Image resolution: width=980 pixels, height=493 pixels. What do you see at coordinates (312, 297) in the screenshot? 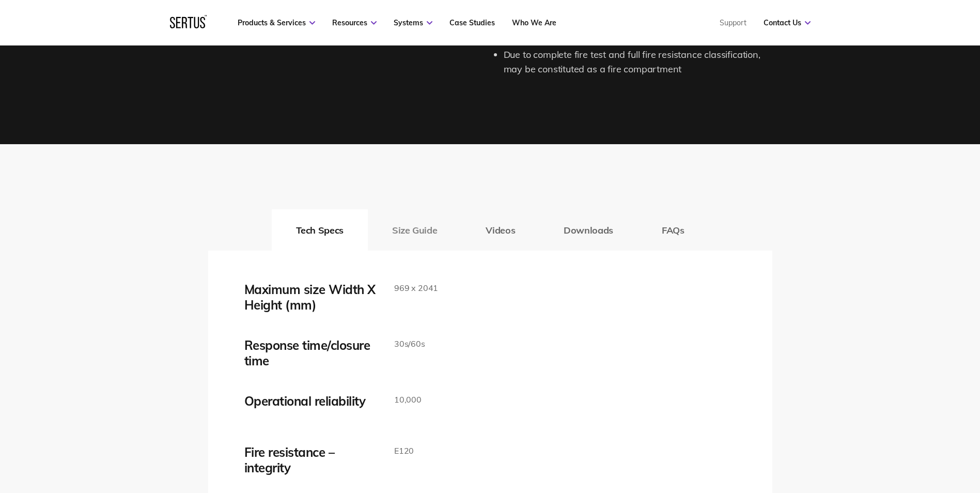
I see `div: Maximum size Width X Height (mm)` at bounding box center [312, 297].